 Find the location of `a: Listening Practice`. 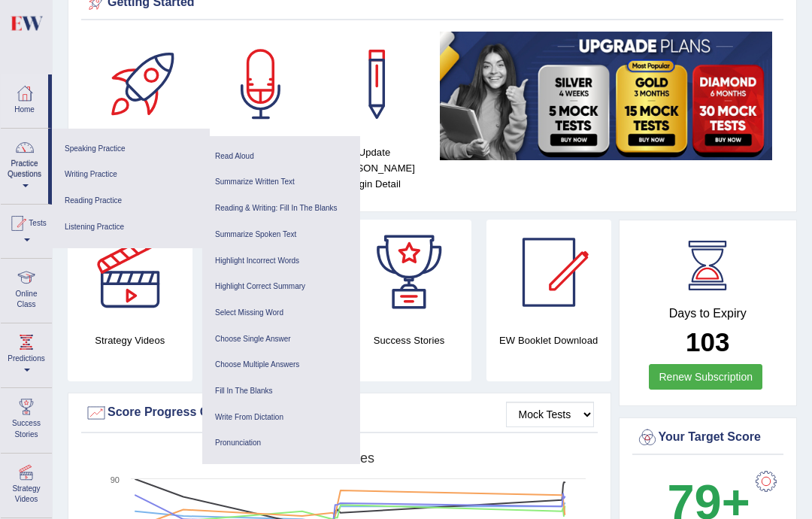

a: Listening Practice is located at coordinates (130, 227).